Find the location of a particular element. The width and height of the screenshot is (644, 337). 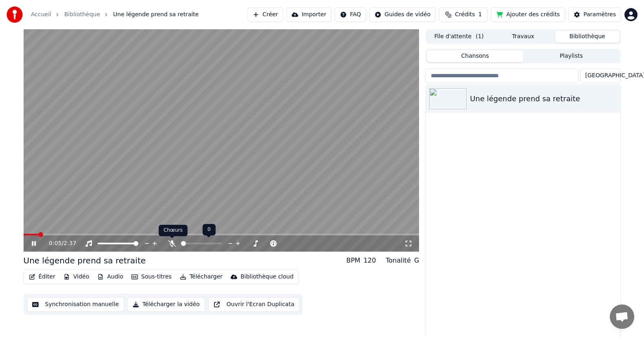

div: 120 is located at coordinates (370, 261).